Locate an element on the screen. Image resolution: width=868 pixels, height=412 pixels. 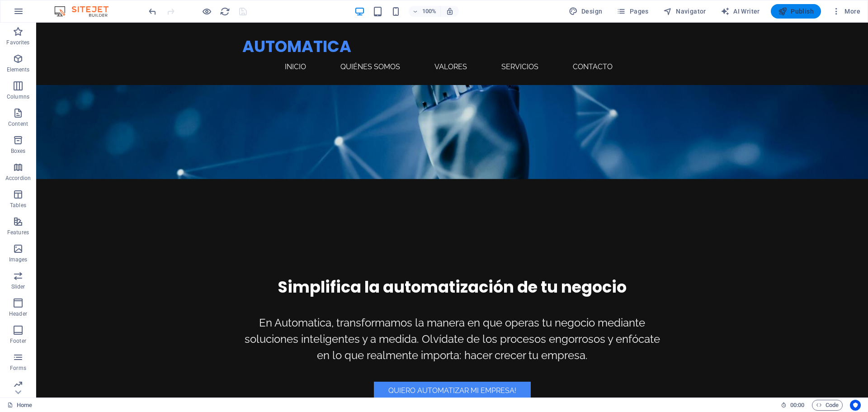
p: Favorites is located at coordinates (18, 43).